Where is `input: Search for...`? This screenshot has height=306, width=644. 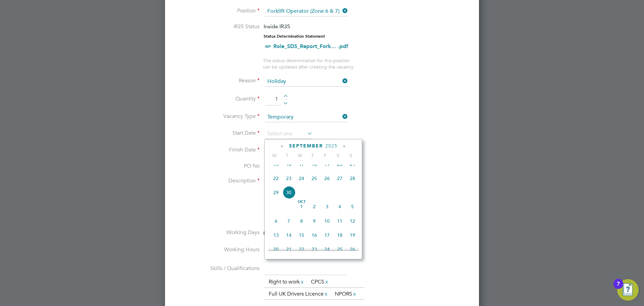
input: Search for... is located at coordinates (306, 11).